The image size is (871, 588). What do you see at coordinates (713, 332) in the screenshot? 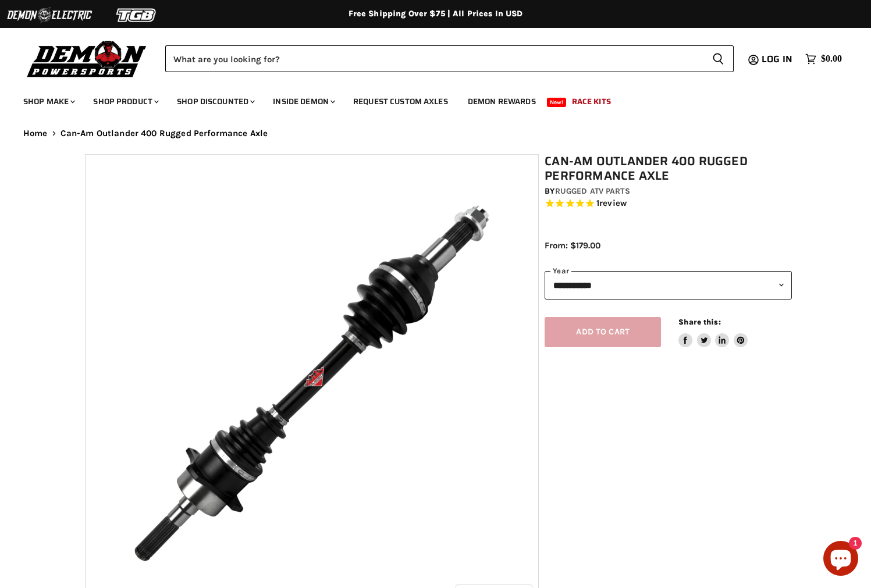
I see `aside: Share this:` at bounding box center [713, 332].